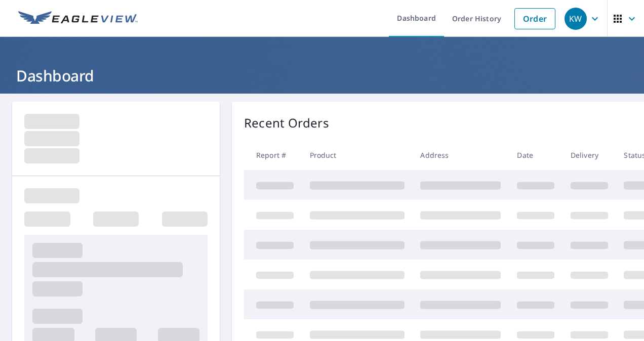 This screenshot has width=644, height=341. Describe the element at coordinates (322, 75) in the screenshot. I see `h1: Dashboard` at that location.